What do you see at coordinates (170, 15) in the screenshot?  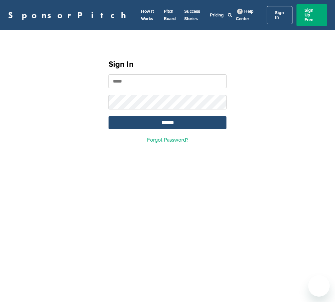 I see `a: Pitch Board` at bounding box center [170, 15].